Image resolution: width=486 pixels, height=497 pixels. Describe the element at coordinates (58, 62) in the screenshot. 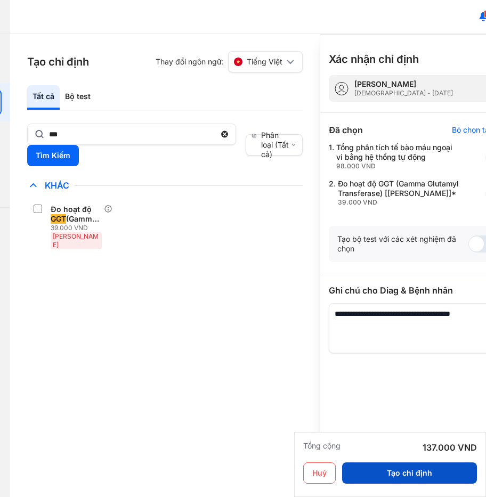

I see `h3: Tạo chỉ định` at that location.